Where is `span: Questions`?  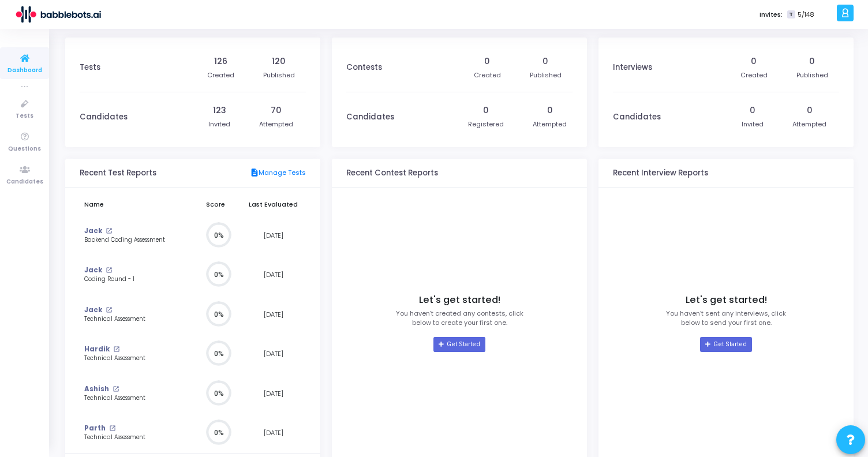
span: Questions is located at coordinates (24, 149).